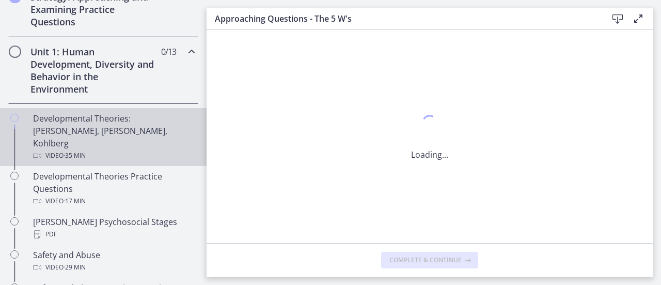 Image resolution: width=661 pixels, height=285 pixels. What do you see at coordinates (168, 52) in the screenshot?
I see `span: 0 / 13` at bounding box center [168, 52].